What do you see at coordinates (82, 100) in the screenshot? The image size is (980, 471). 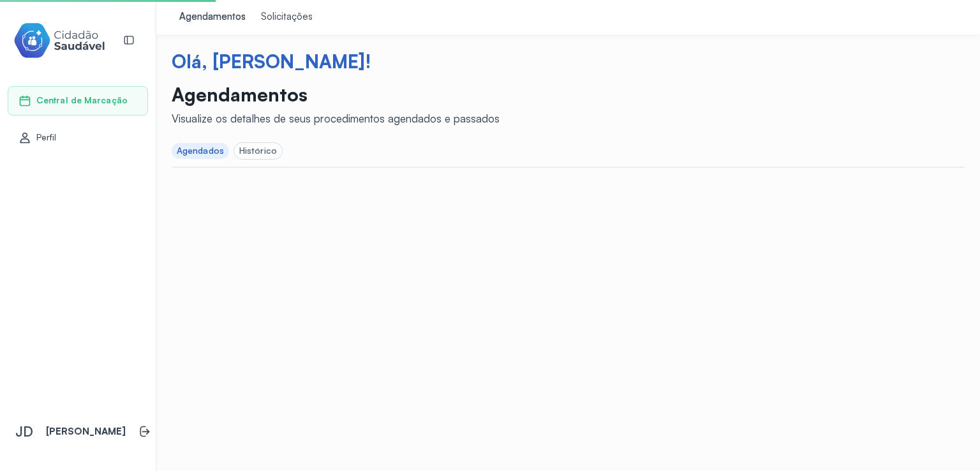 I see `span: Central de Marcação` at bounding box center [82, 100].